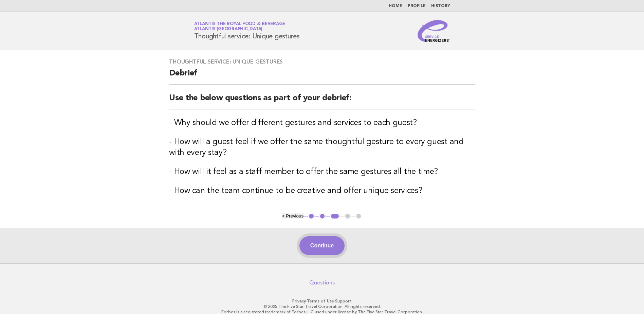 The width and height of the screenshot is (644, 314). Describe the element at coordinates (335, 216) in the screenshot. I see `button: 3` at that location.